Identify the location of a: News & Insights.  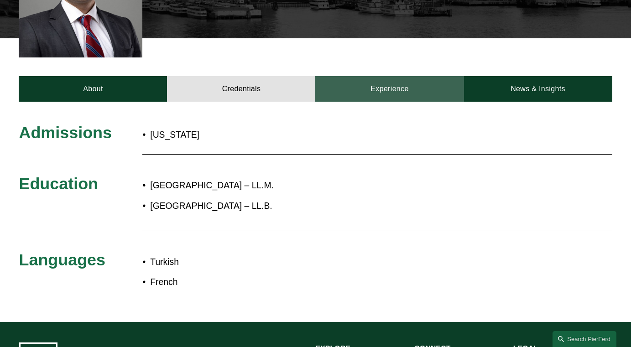
(538, 89).